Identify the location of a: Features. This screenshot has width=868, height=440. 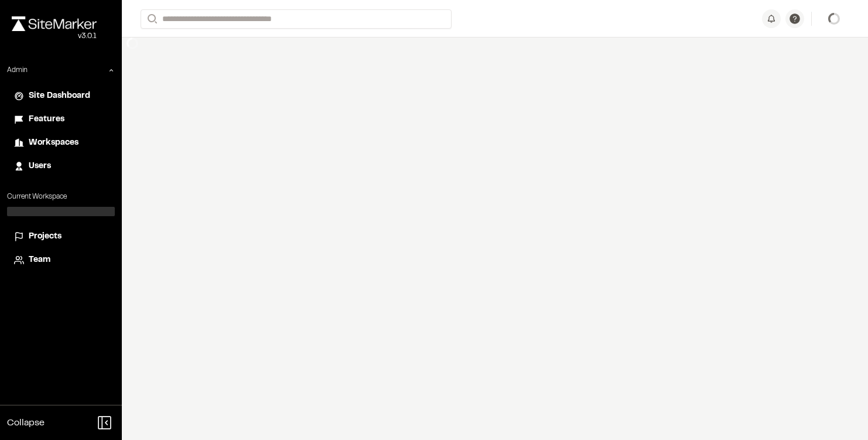
(61, 119).